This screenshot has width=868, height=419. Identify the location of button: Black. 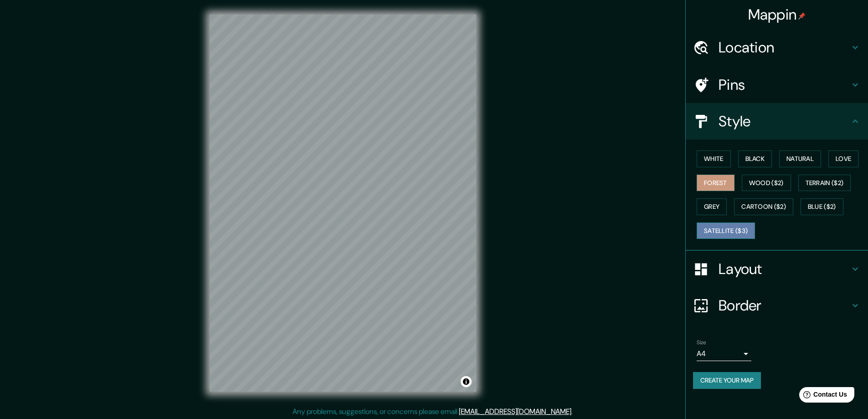
(755, 159).